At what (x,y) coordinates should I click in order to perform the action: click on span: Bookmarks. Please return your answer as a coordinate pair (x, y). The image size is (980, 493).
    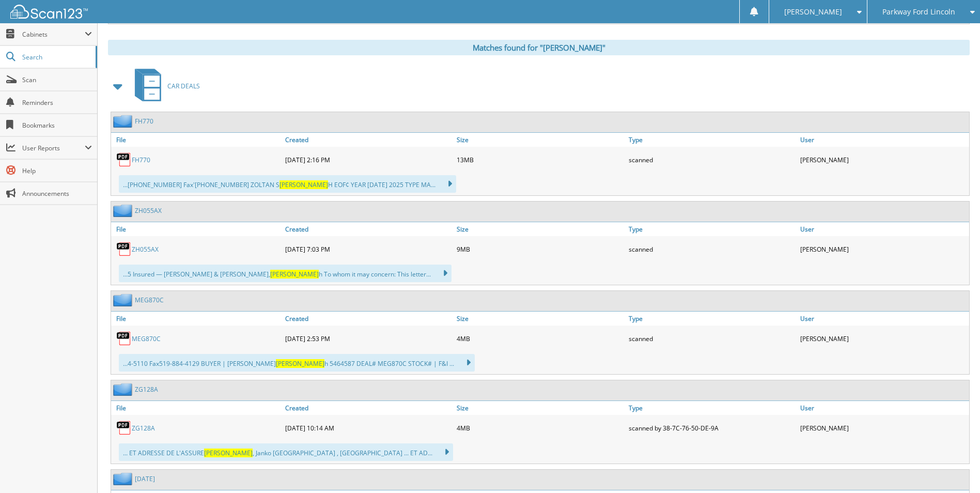
    Looking at the image, I should click on (56, 125).